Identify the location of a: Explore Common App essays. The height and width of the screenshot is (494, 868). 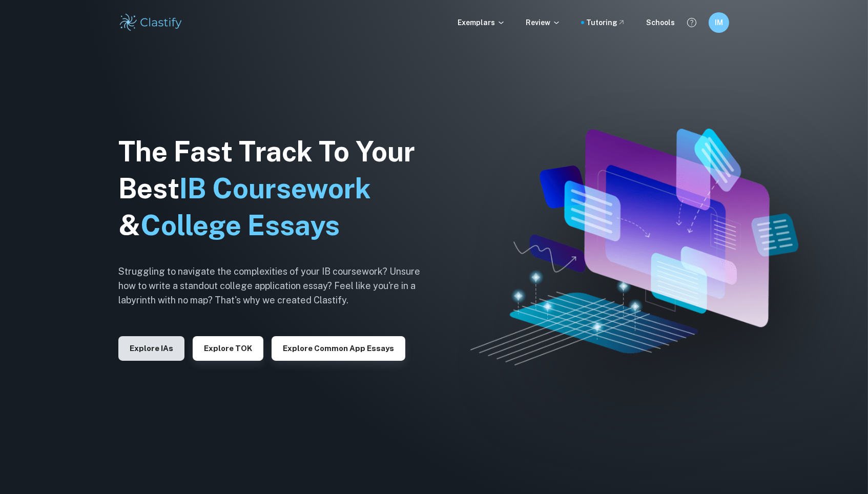
(338, 347).